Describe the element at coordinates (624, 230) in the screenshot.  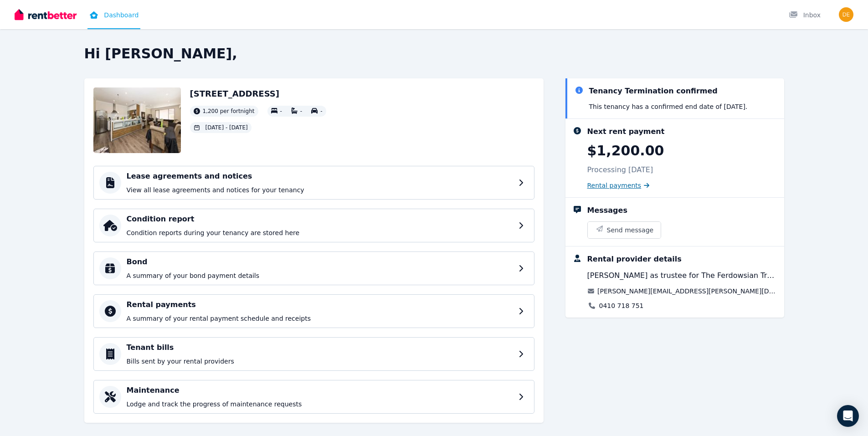
I see `button: Send message` at that location.